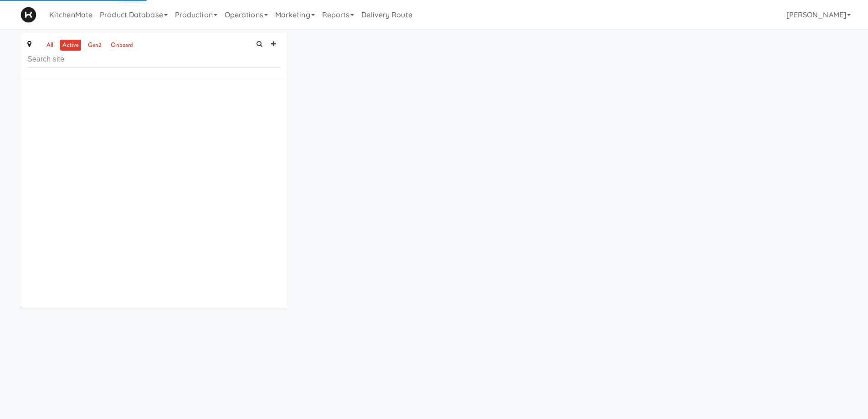 This screenshot has height=419, width=868. Describe the element at coordinates (153, 59) in the screenshot. I see `input: Search site` at that location.